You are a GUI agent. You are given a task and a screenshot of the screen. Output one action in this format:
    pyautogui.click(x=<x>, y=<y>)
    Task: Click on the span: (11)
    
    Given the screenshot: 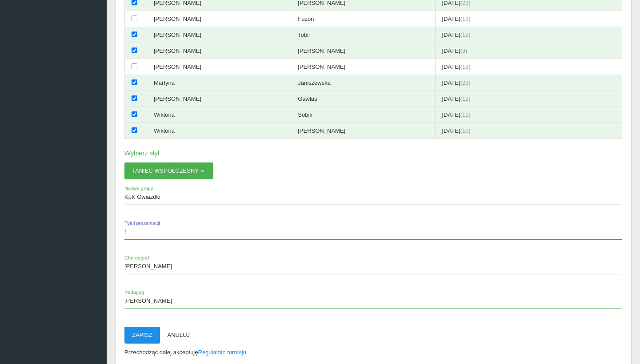 What is the action you would take?
    pyautogui.click(x=465, y=115)
    